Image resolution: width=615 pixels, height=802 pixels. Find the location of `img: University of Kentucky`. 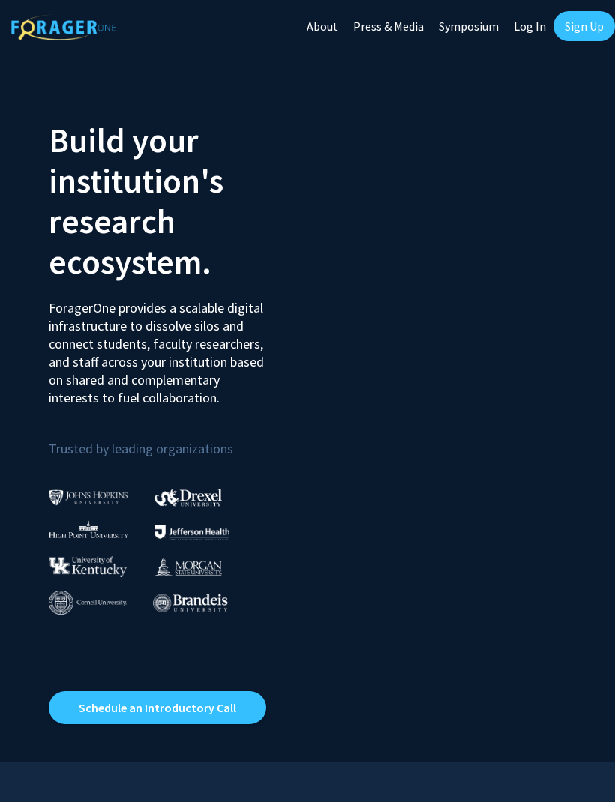

img: University of Kentucky is located at coordinates (88, 566).